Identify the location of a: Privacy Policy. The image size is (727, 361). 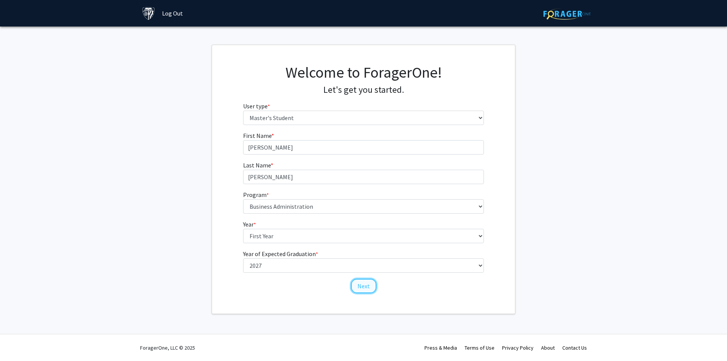
(518, 348).